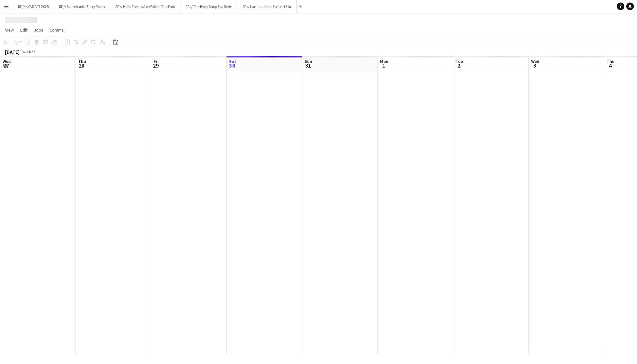 The image size is (637, 364). I want to click on button: RF // The Body Shop Spa Serie, so click(209, 7).